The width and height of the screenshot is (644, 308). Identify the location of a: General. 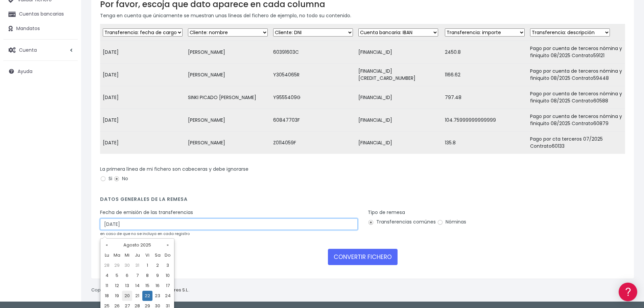
(68, 150).